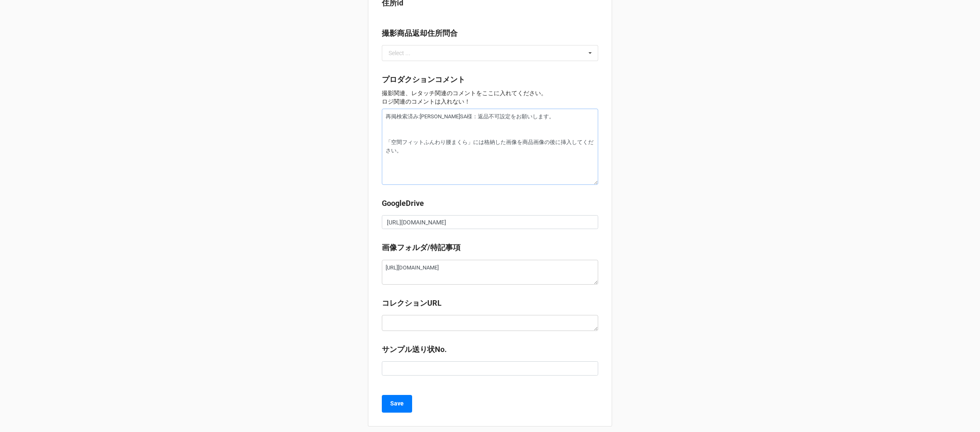 The image size is (980, 432). I want to click on label: GoogleDrive, so click(403, 203).